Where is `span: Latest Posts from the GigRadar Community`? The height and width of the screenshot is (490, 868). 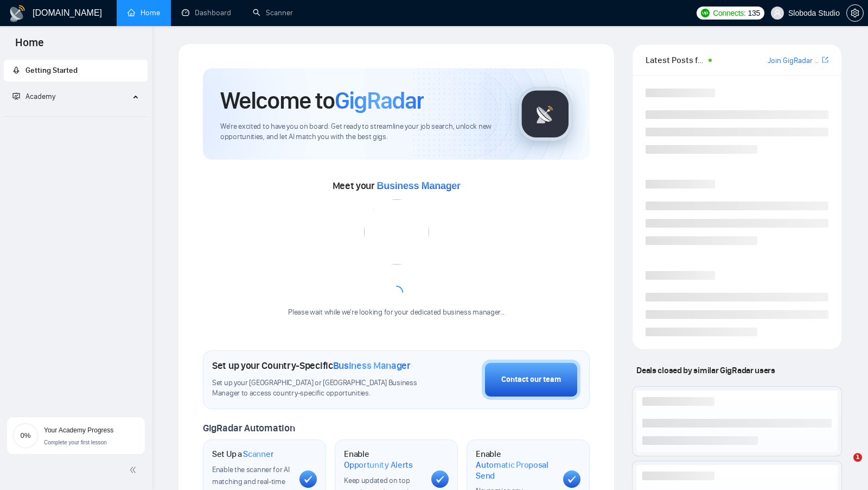
span: Latest Posts from the GigRadar Community is located at coordinates (675, 60).